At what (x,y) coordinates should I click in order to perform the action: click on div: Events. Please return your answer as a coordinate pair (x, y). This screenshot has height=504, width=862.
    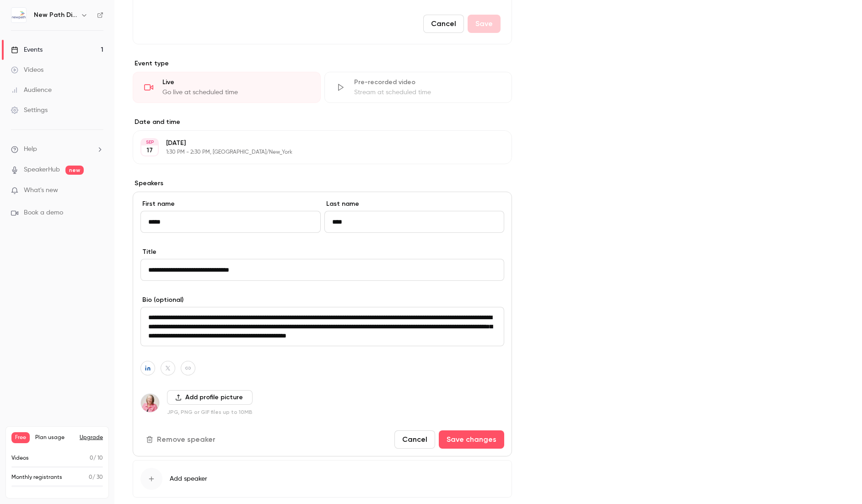
    Looking at the image, I should click on (26, 50).